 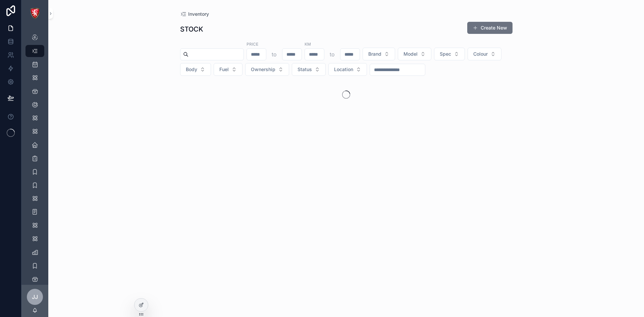 I want to click on span: Inventory, so click(x=199, y=14).